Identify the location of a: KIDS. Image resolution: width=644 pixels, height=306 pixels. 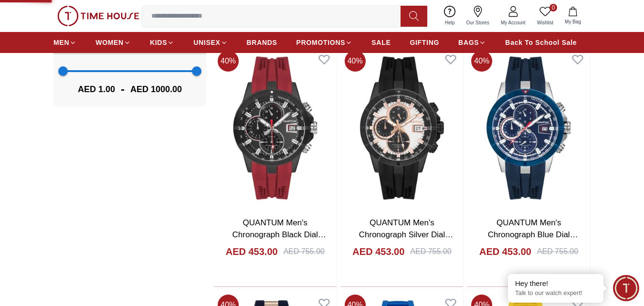
(162, 42).